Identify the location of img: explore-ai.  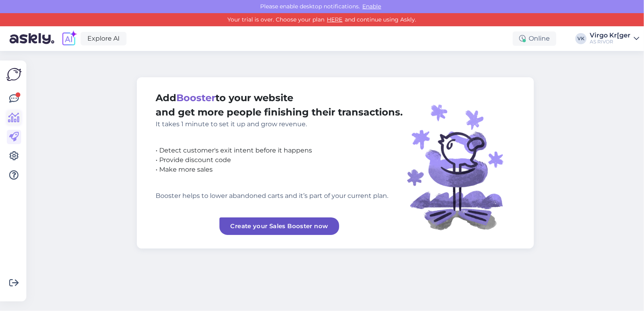
(69, 38).